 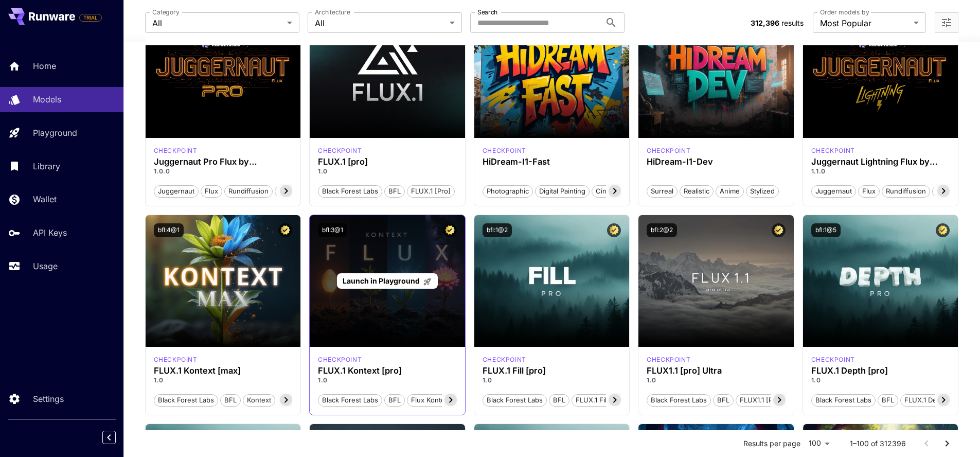 What do you see at coordinates (762, 191) in the screenshot?
I see `button: Stylized` at bounding box center [762, 191].